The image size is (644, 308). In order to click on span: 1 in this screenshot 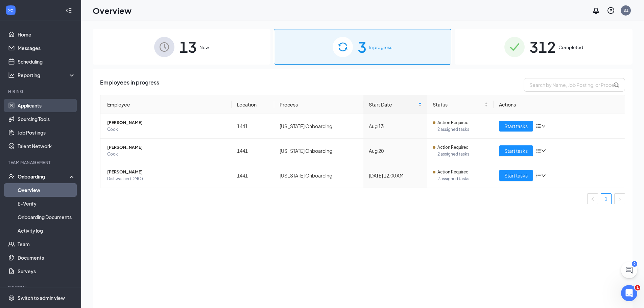, I will do `click(637, 287)`.